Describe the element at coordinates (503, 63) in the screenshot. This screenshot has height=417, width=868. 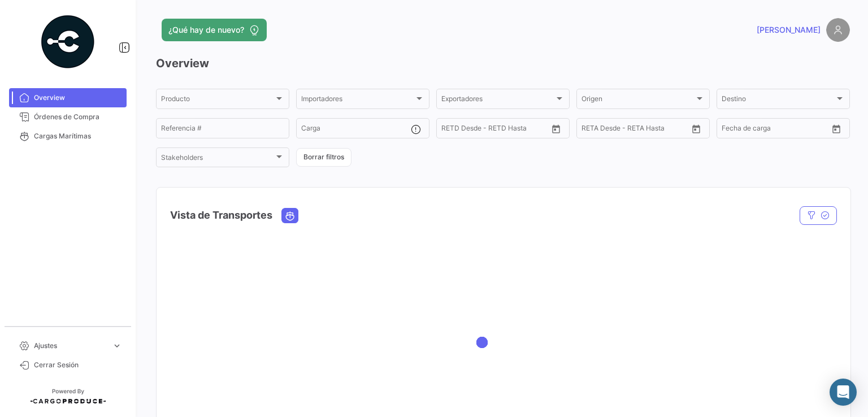
I see `h3: Overview` at that location.